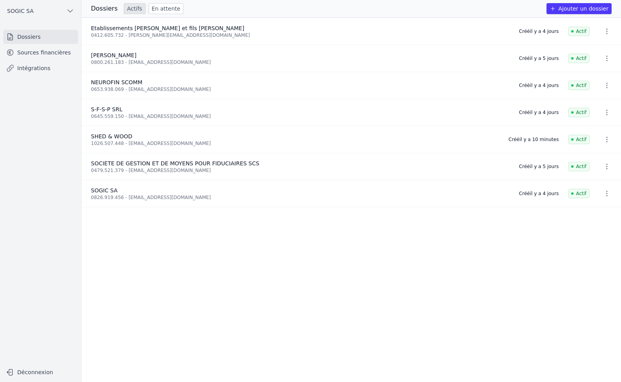  I want to click on button: Déconnexion, so click(40, 373).